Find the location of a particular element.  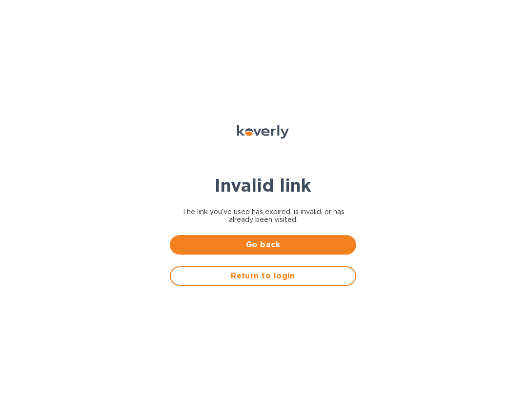

b: Invalid link is located at coordinates (263, 185).